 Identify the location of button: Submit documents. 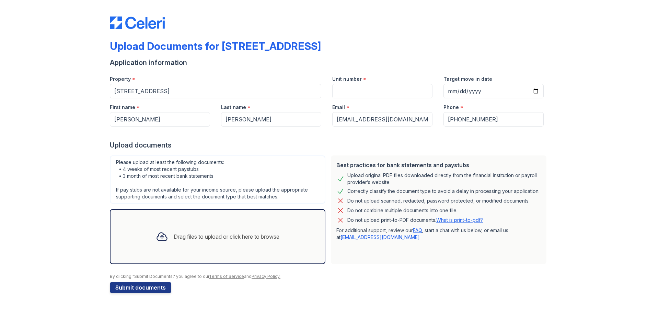
(140, 287).